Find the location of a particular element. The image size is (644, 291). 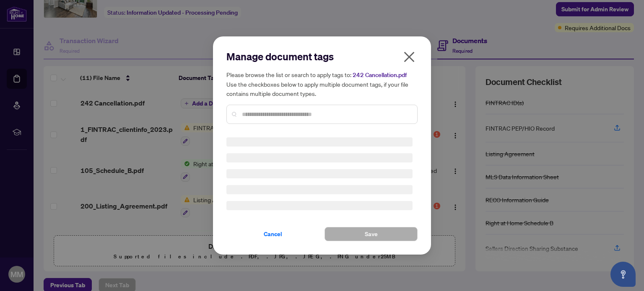

button: Cancel is located at coordinates (273, 234).